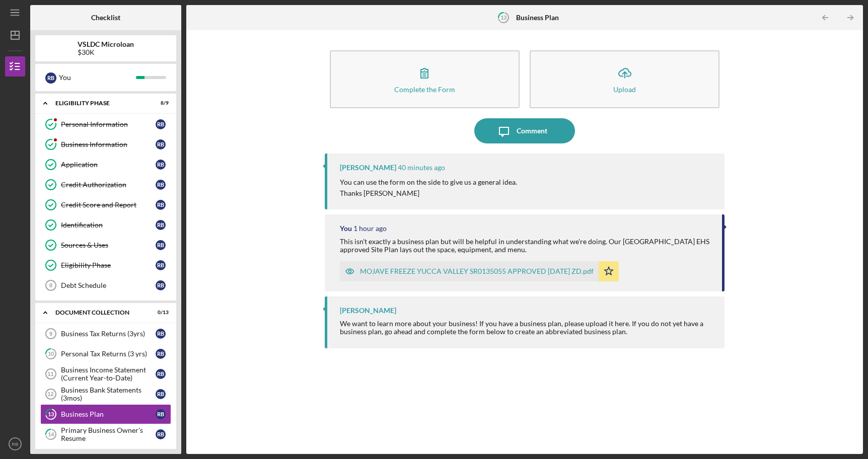  What do you see at coordinates (51, 394) in the screenshot?
I see `tspan: 12` at bounding box center [51, 394].